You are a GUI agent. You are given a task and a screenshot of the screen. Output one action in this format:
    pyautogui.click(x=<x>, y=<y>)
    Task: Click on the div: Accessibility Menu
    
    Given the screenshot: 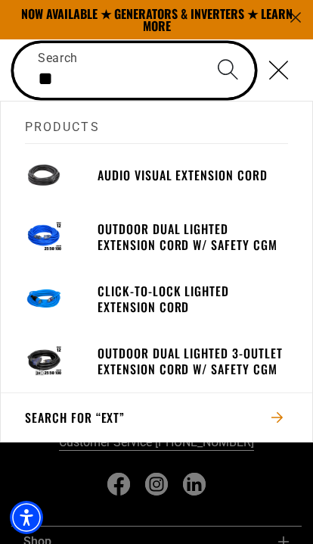 What is the action you would take?
    pyautogui.click(x=27, y=517)
    